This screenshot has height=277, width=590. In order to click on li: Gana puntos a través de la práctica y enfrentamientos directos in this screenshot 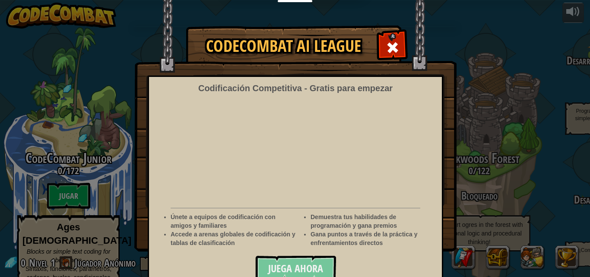, I will do `click(374, 239)`.